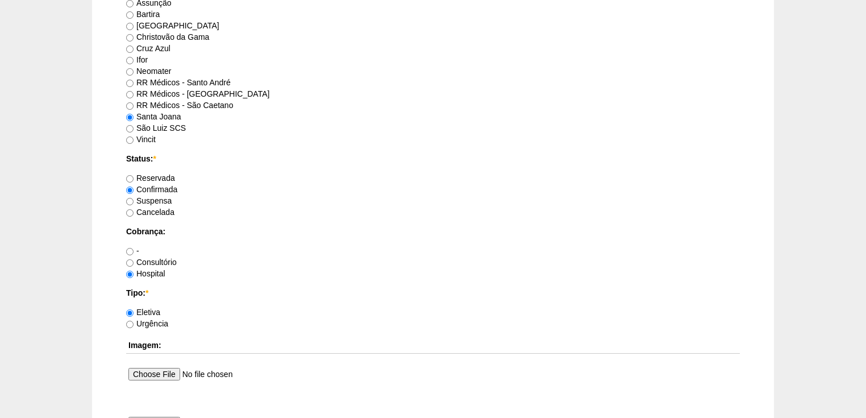  Describe the element at coordinates (151, 178) in the screenshot. I see `label: Reservada` at that location.